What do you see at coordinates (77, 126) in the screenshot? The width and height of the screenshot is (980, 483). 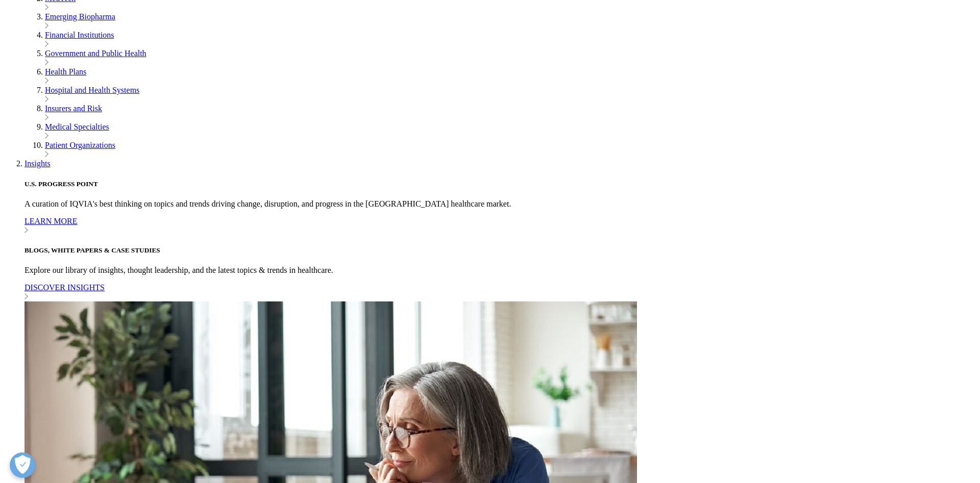 I see `a: Medical Specialties` at bounding box center [77, 126].